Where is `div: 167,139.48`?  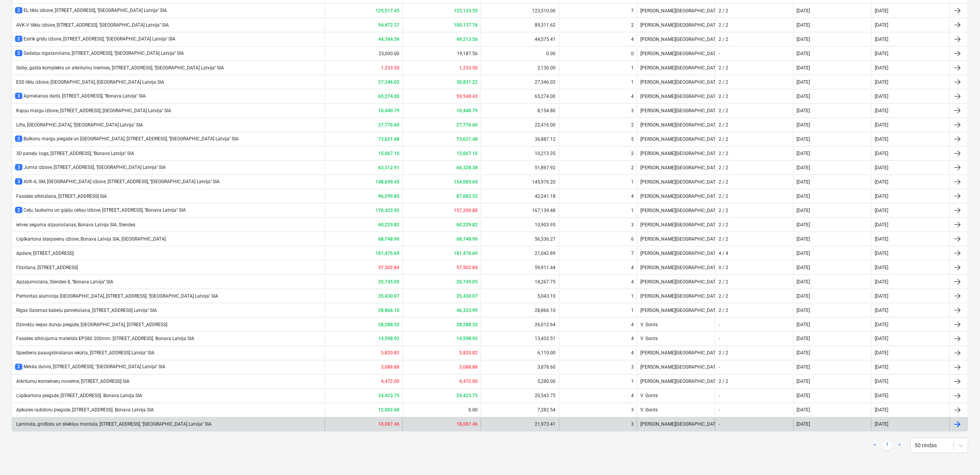 div: 167,139.48 is located at coordinates (520, 211).